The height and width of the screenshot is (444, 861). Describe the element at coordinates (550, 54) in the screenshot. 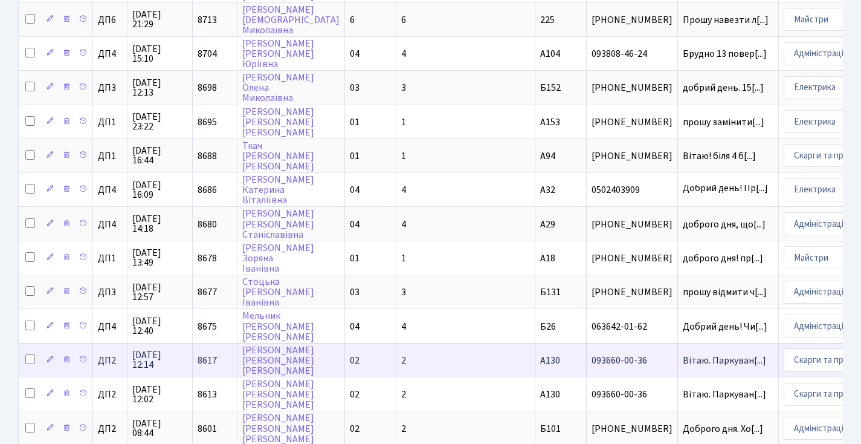

I see `span: А104` at that location.